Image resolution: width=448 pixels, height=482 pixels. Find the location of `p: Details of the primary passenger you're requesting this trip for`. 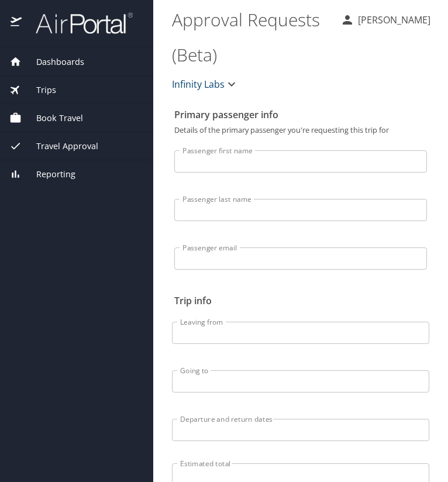

p: Details of the primary passenger you're requesting this trip for is located at coordinates (301, 130).